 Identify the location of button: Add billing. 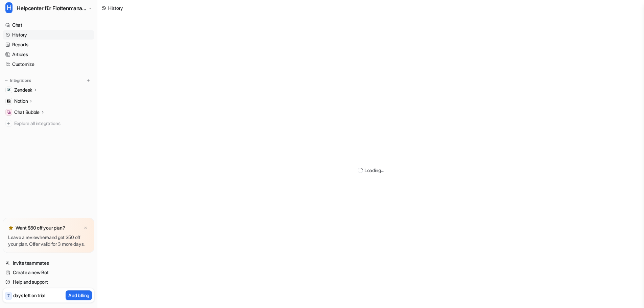
(79, 295).